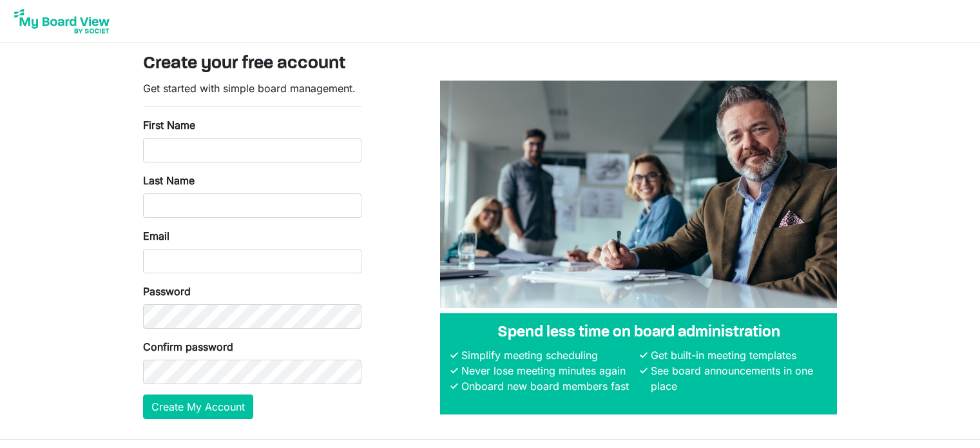 This screenshot has width=980, height=448. I want to click on li: See board announcements in one place, so click(737, 378).